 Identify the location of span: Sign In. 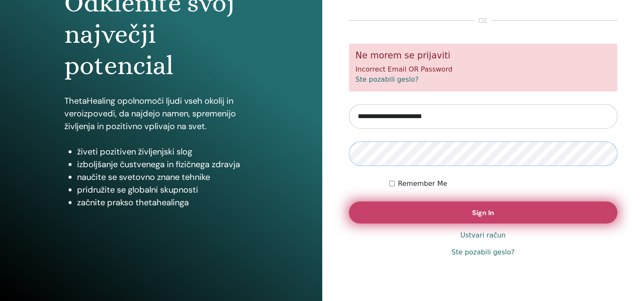
(483, 213).